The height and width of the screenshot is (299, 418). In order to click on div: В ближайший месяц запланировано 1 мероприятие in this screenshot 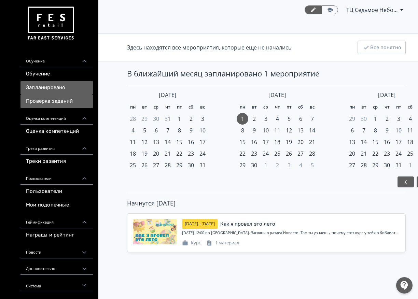, I will do `click(267, 74)`.